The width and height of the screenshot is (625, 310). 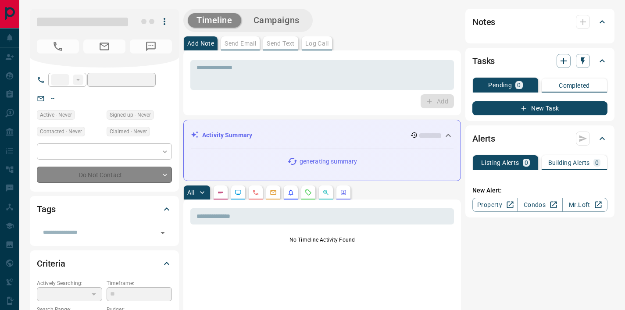 I want to click on p: Pending, so click(x=500, y=85).